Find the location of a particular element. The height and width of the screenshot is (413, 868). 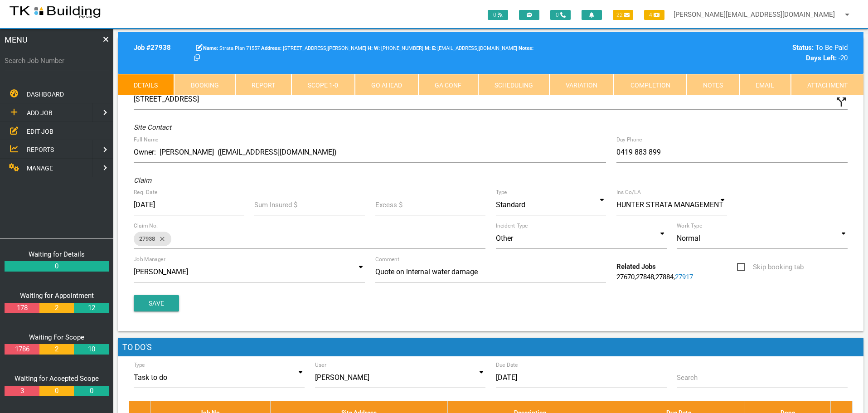

b: Name: is located at coordinates (210, 48).